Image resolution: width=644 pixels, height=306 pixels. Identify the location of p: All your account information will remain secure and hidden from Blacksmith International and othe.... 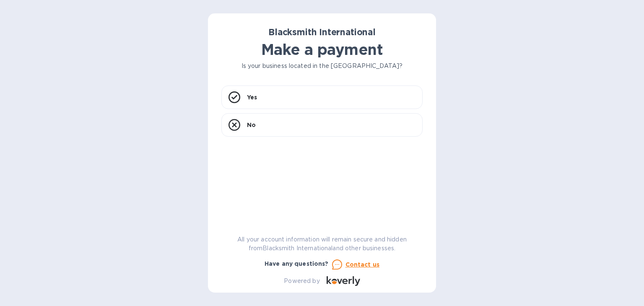
(322, 244).